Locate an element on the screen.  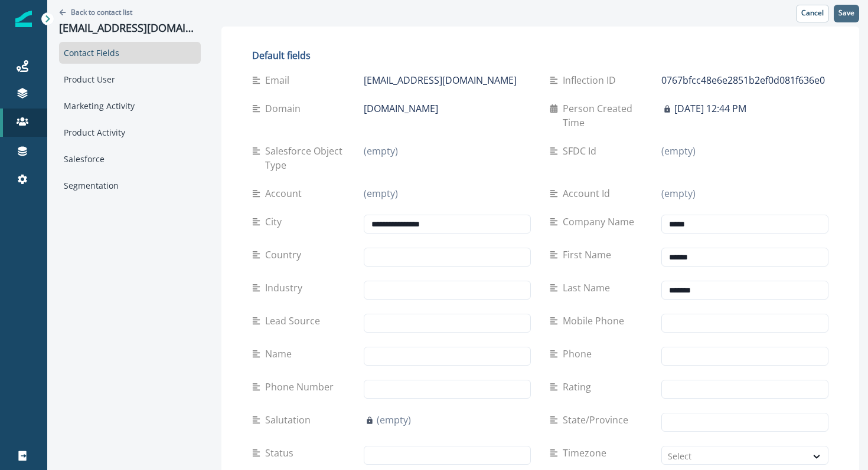
p: Mobile Phone is located at coordinates (596, 321).